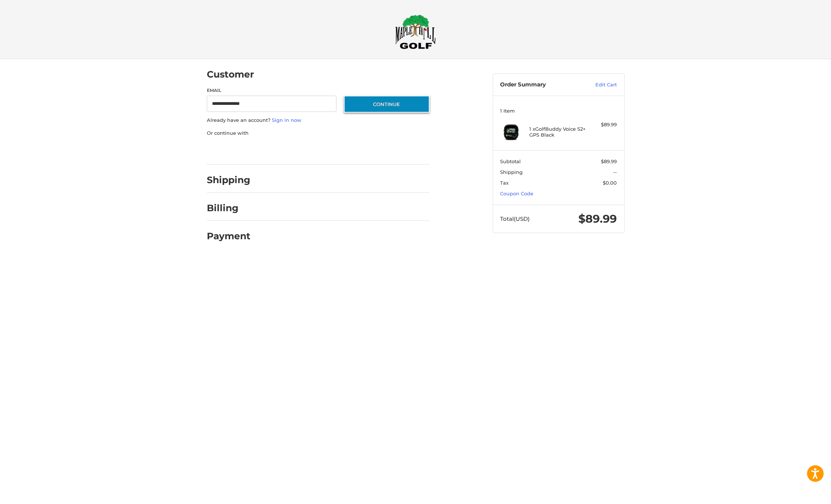 The image size is (831, 504). I want to click on span: Tax, so click(504, 183).